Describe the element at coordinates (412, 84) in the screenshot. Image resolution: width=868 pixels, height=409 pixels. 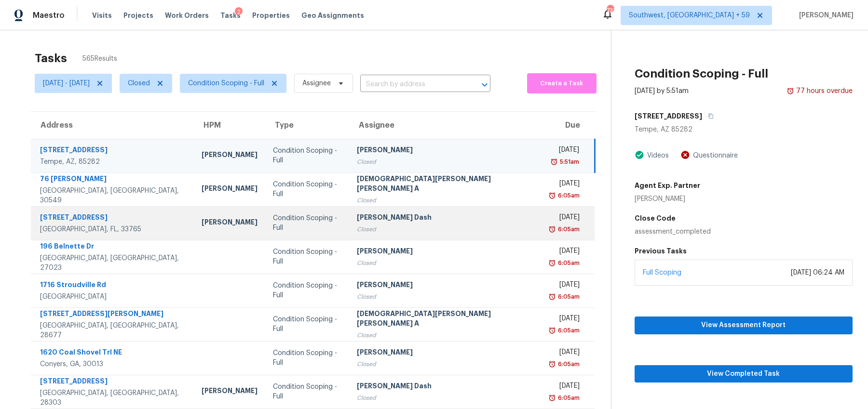
I see `input: Search by address` at that location.